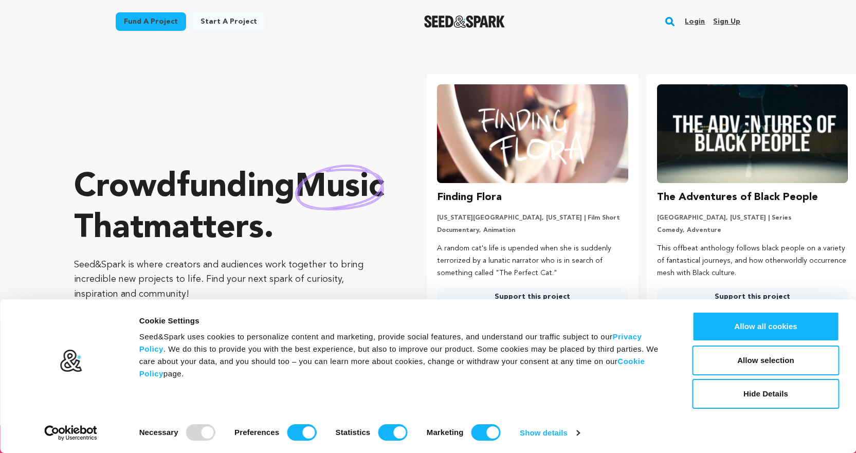 This screenshot has width=856, height=453. I want to click on img: hand sketched image, so click(339, 187).